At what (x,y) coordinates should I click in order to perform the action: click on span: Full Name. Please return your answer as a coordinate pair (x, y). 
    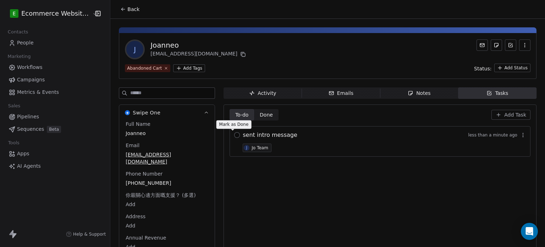
    Looking at the image, I should click on (138, 124).